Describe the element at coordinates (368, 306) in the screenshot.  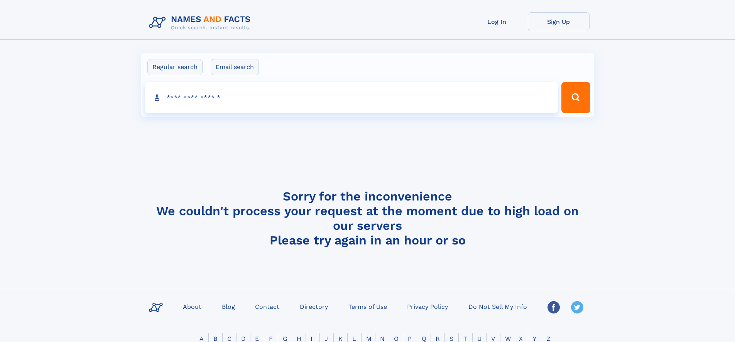
I see `a: Terms of Use` at that location.